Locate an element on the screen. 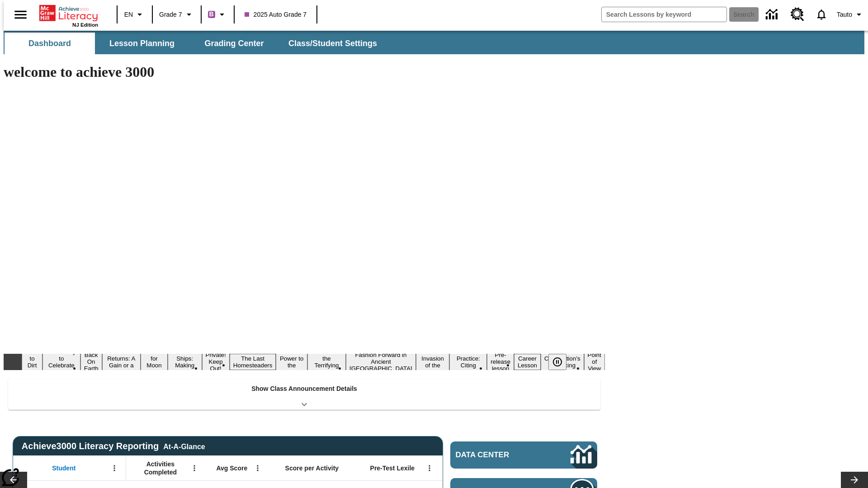 The height and width of the screenshot is (488, 868). a: Resource Center, Will open in new tab is located at coordinates (797, 15).